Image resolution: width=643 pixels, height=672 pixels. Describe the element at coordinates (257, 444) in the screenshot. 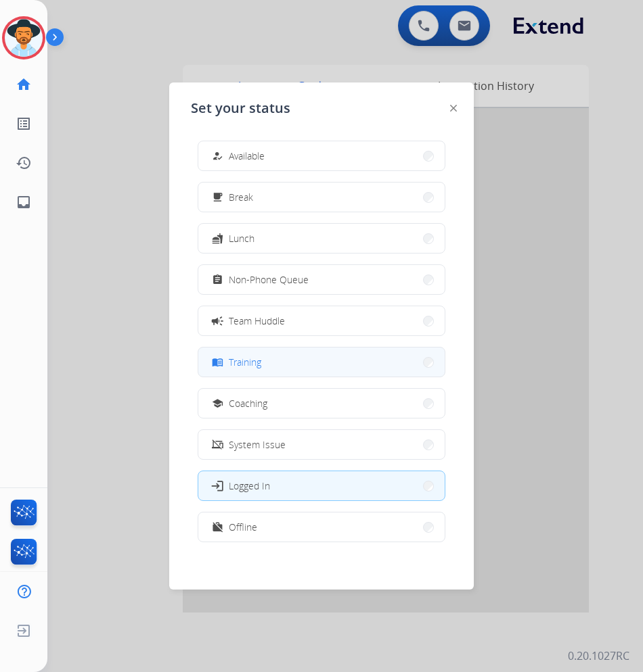

I see `span: System Issue` at that location.